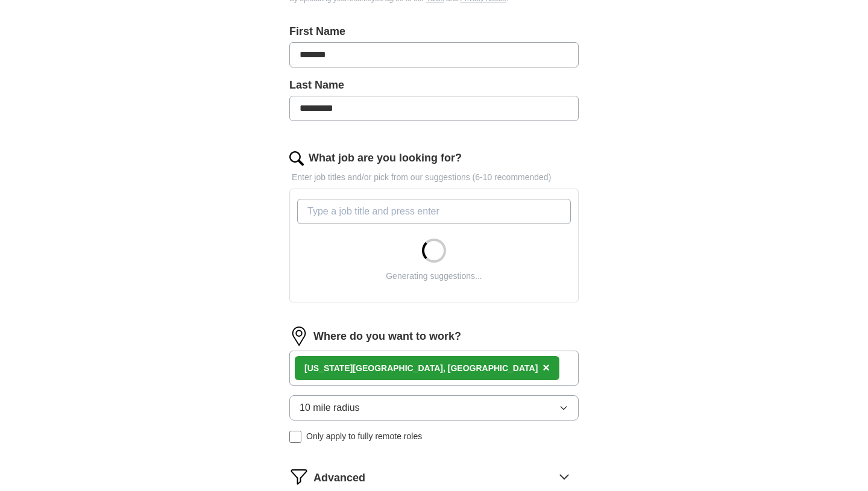 Image resolution: width=868 pixels, height=491 pixels. I want to click on img: search.png, so click(297, 158).